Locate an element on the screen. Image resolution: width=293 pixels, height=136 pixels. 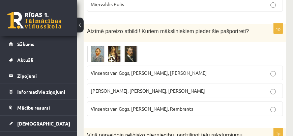
legend: Ziņojumi is located at coordinates (43, 76).